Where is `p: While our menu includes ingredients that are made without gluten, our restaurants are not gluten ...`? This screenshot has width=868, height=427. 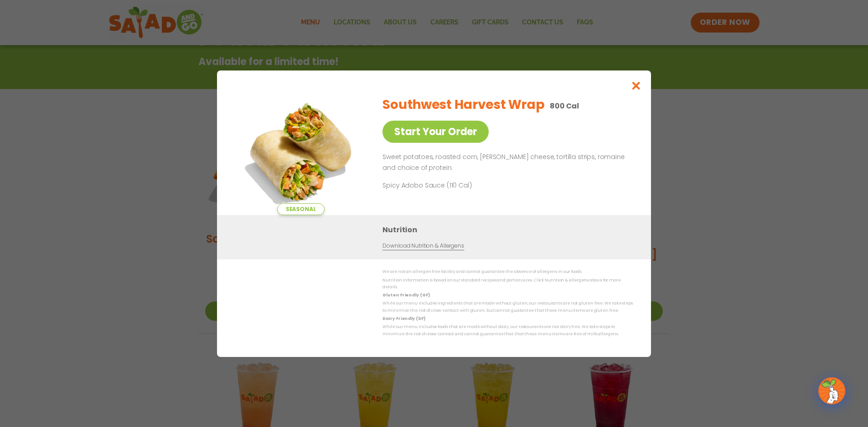 p: While our menu includes ingredients that are made without gluten, our restaurants are not gluten ... is located at coordinates (508, 307).